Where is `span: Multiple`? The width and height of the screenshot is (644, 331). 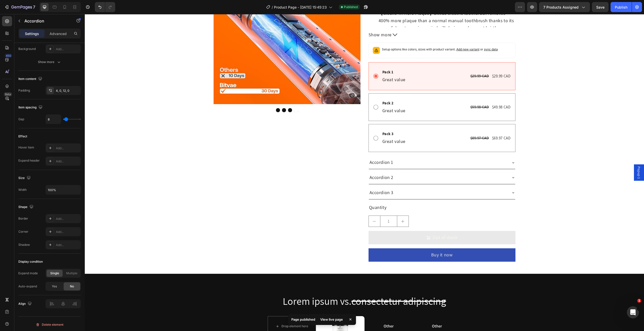 span: Multiple is located at coordinates (72, 273).